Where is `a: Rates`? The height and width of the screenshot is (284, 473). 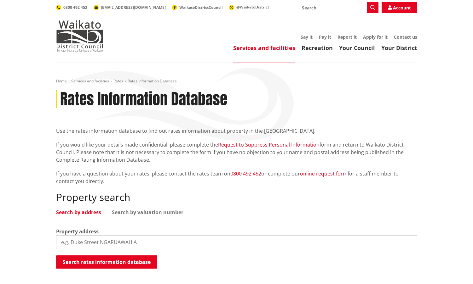
a: Rates is located at coordinates (118, 81).